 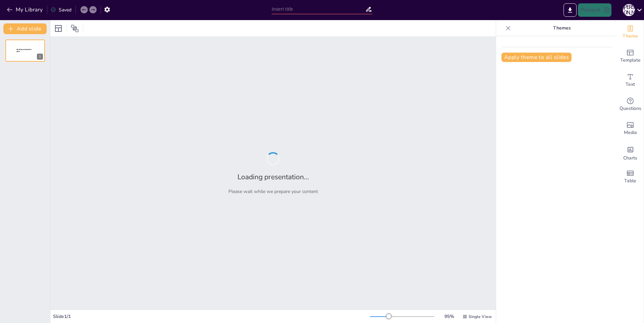 What do you see at coordinates (25, 10) in the screenshot?
I see `button: My Library` at bounding box center [25, 10].